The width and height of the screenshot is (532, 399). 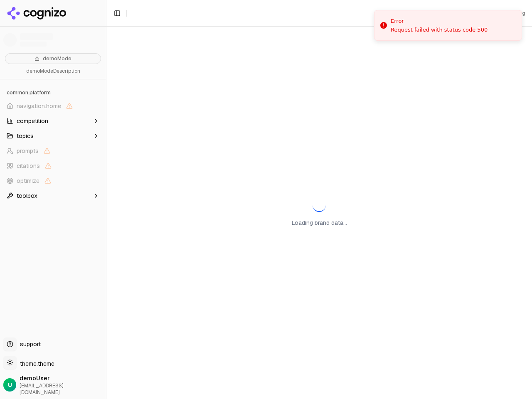 I want to click on div: Error, so click(x=439, y=21).